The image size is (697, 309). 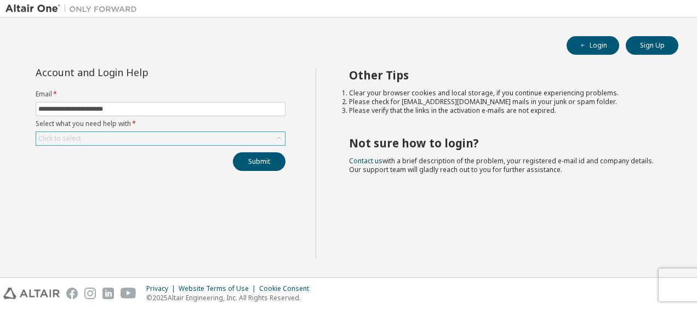 What do you see at coordinates (231, 298) in the screenshot?
I see `p: © 2025 Altair Engineering, Inc. All Rights Reserved.` at bounding box center [231, 298].